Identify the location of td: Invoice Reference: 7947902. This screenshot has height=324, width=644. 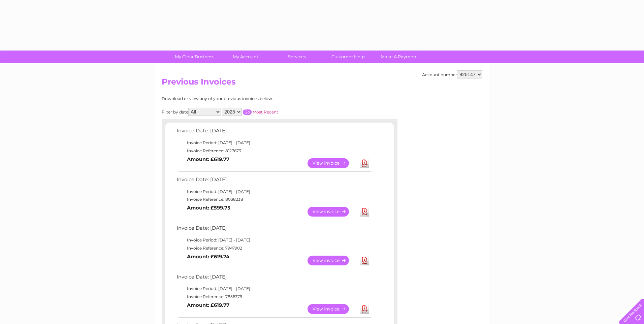
(274, 249).